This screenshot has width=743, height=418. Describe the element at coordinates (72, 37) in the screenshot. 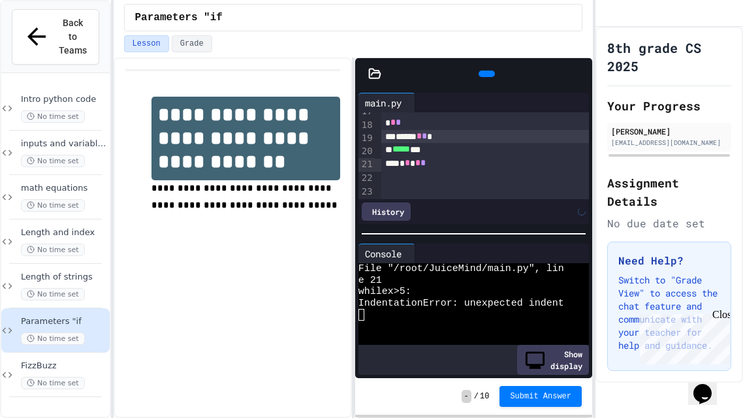

I see `span: Back to Teams` at that location.